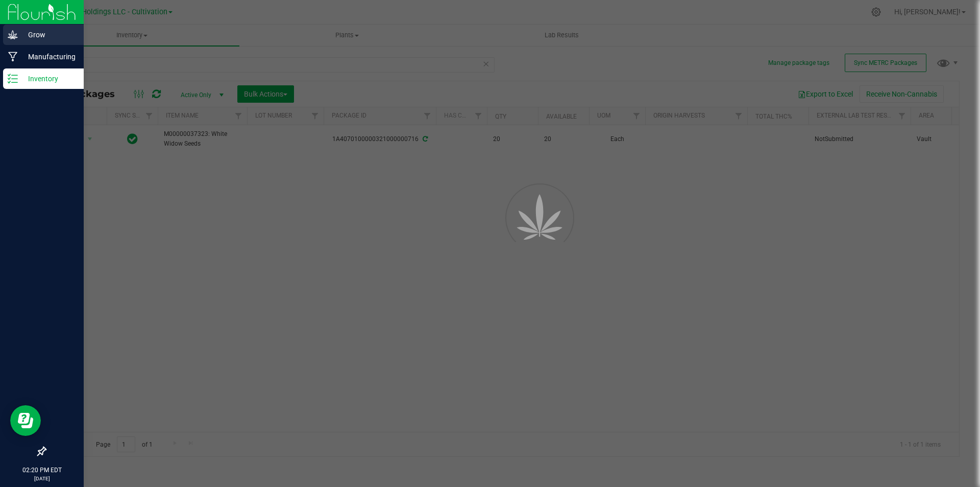 The height and width of the screenshot is (487, 980). Describe the element at coordinates (41, 470) in the screenshot. I see `p: 02:20 PM EDT` at that location.